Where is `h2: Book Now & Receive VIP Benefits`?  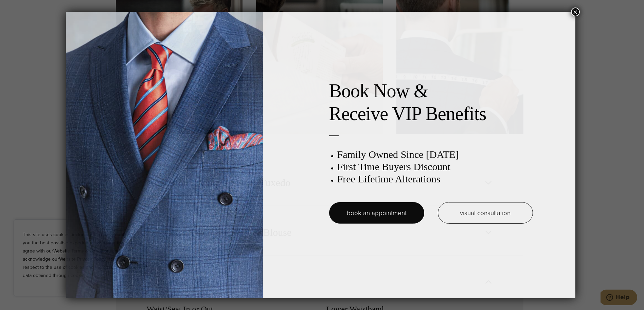
h2: Book Now & Receive VIP Benefits is located at coordinates (431, 103).